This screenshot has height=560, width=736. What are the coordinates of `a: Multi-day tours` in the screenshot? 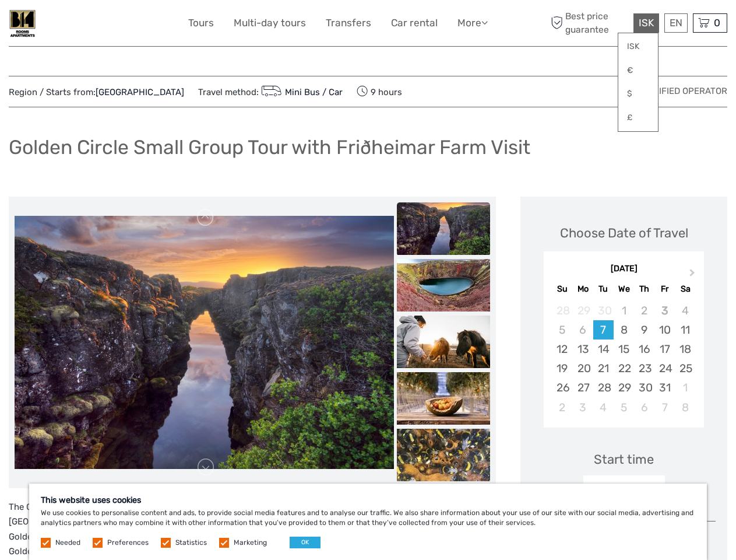 It's located at (270, 23).